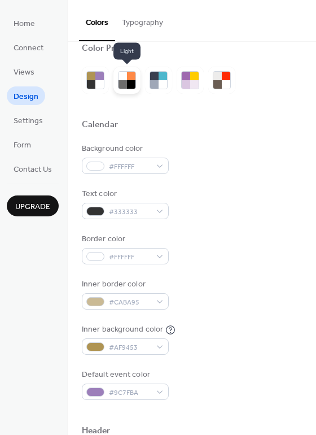  I want to click on span: Contact Us, so click(33, 169).